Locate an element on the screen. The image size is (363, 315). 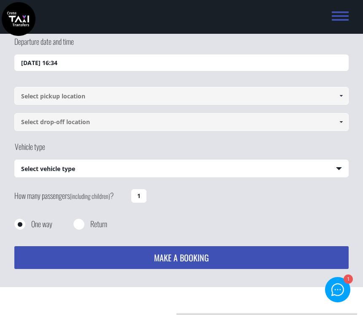
label: How many passengers ? is located at coordinates (70, 196).